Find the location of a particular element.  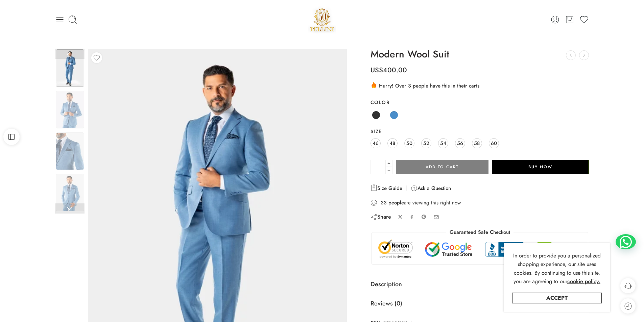

span: 48 is located at coordinates (392, 143).